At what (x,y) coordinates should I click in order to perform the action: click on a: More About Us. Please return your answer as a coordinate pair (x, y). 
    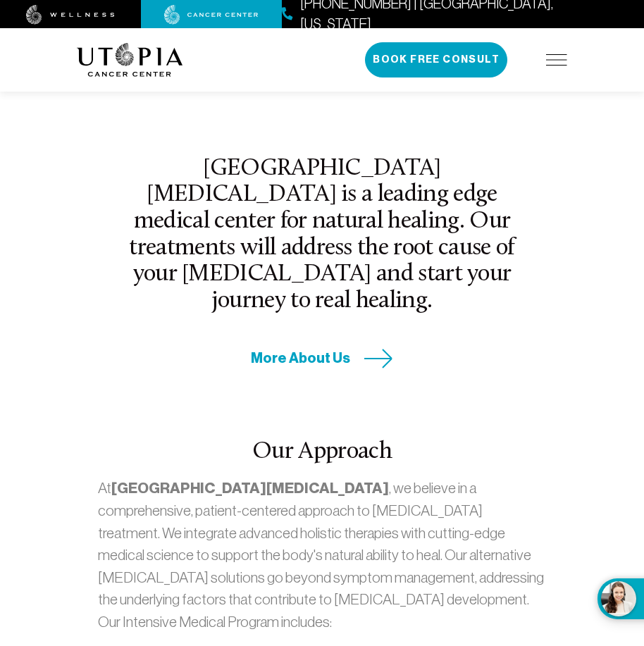
    Looking at the image, I should click on (322, 358).